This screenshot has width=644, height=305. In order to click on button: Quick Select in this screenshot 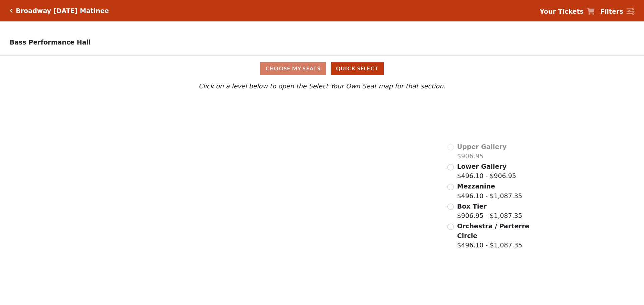, I will do `click(357, 68)`.